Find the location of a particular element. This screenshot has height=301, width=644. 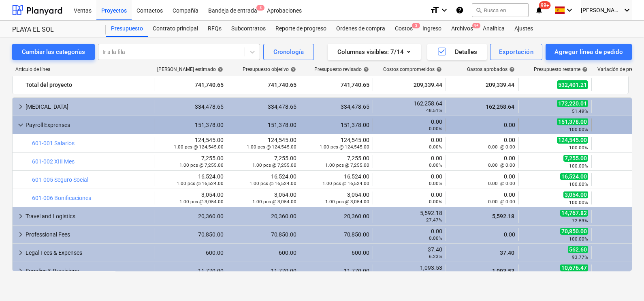

div: Ajustes is located at coordinates (524, 29).